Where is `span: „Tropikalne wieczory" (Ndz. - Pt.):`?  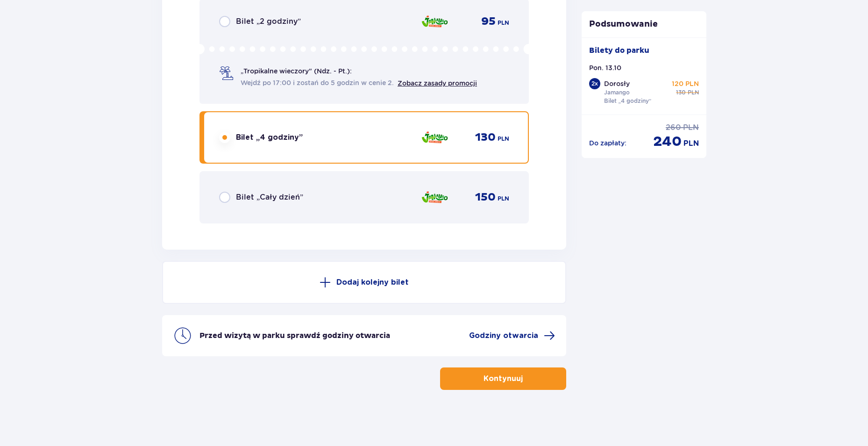
span: „Tropikalne wieczory" (Ndz. - Pt.): is located at coordinates (296, 71).